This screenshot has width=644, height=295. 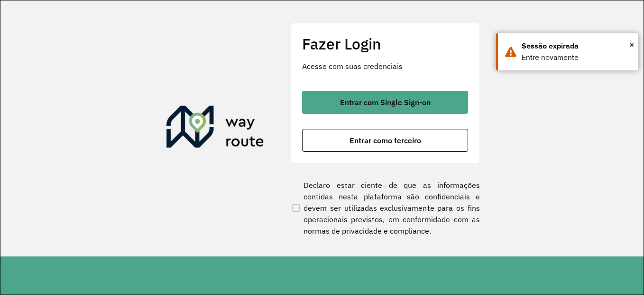 I want to click on label: Declaro estar ciente de que as informações contidas nesta plataforma são confidenciais e devem se..., so click(x=385, y=207).